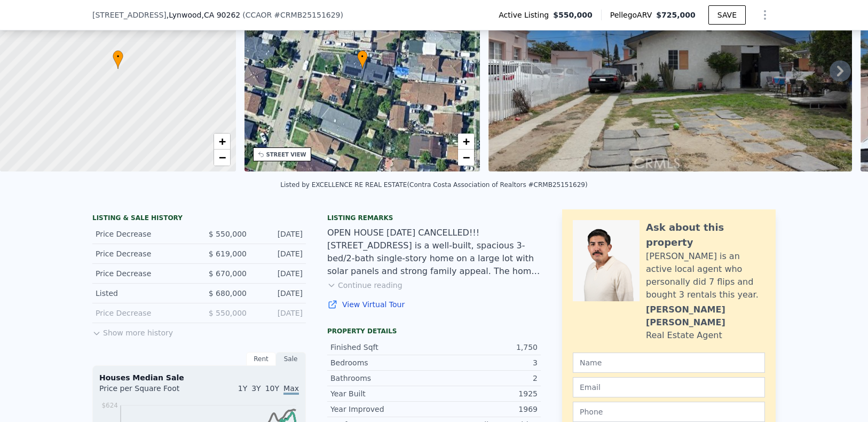 The height and width of the screenshot is (422, 868). What do you see at coordinates (633, 15) in the screenshot?
I see `span: Pellego ARV` at bounding box center [633, 15].